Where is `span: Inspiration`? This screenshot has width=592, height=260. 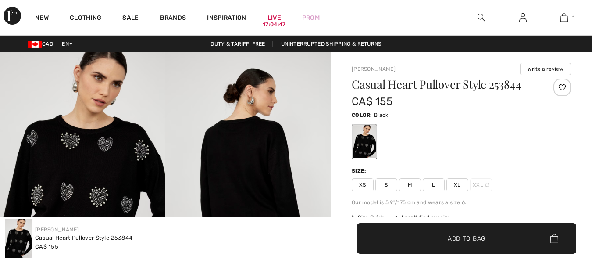
span: Inspiration is located at coordinates (226, 18).